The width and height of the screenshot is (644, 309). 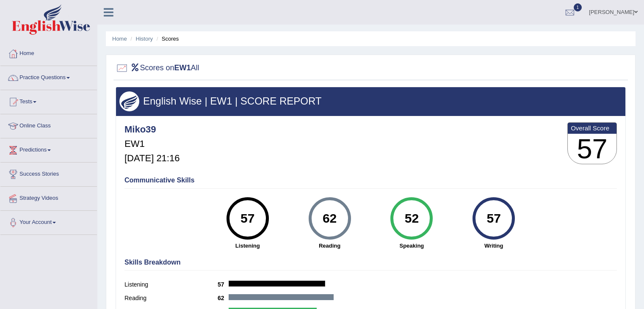 What do you see at coordinates (223, 298) in the screenshot?
I see `b: 62` at bounding box center [223, 298].